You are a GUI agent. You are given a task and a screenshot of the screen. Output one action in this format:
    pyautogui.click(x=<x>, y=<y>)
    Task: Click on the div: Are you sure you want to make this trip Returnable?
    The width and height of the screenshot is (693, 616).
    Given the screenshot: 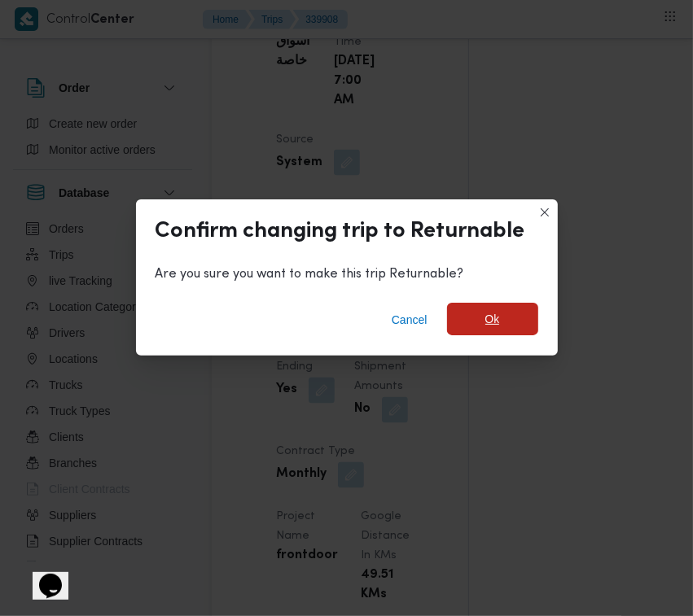 What is the action you would take?
    pyautogui.click(x=347, y=274)
    